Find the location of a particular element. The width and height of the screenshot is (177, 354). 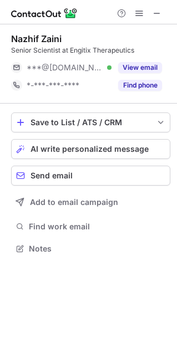

span: Notes is located at coordinates (97, 248).